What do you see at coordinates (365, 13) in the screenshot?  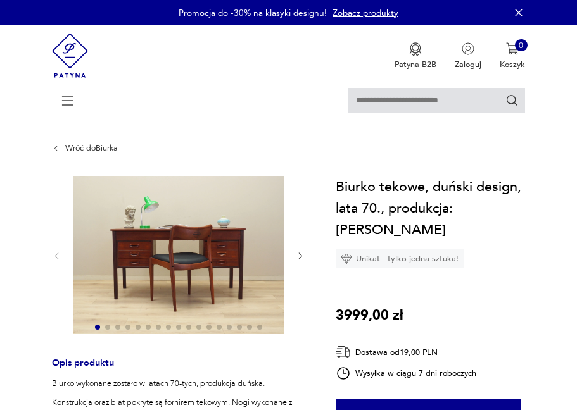 I see `a: Zobacz produkty` at bounding box center [365, 13].